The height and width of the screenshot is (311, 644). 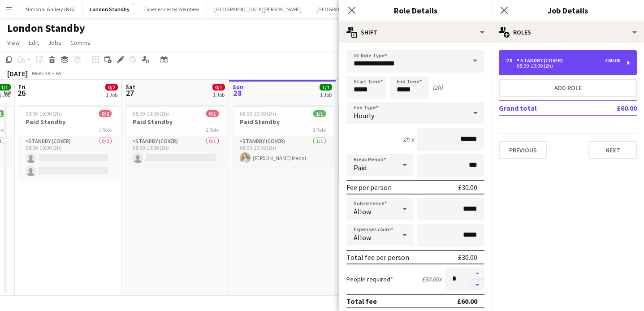 I want to click on div: Shift, so click(x=415, y=32).